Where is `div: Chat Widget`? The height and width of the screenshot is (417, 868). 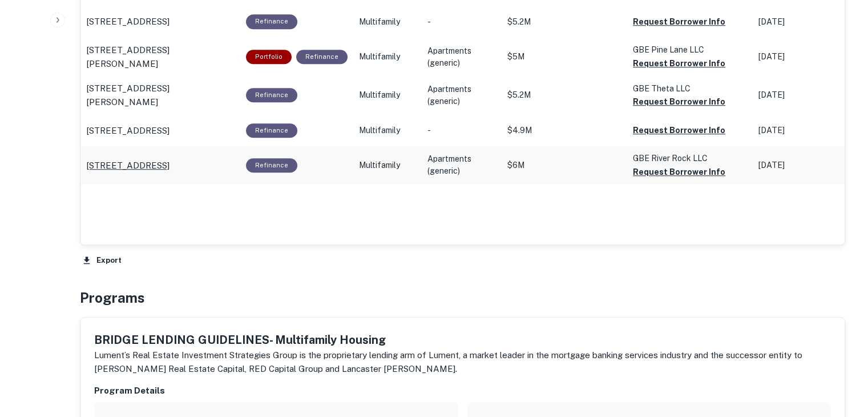 div: Chat Widget is located at coordinates (840, 353).